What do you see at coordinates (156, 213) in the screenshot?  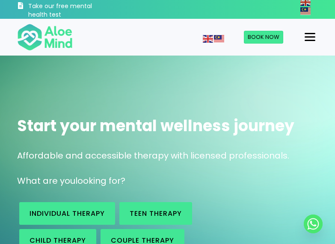 I see `span: Teen Therapy` at bounding box center [156, 213].